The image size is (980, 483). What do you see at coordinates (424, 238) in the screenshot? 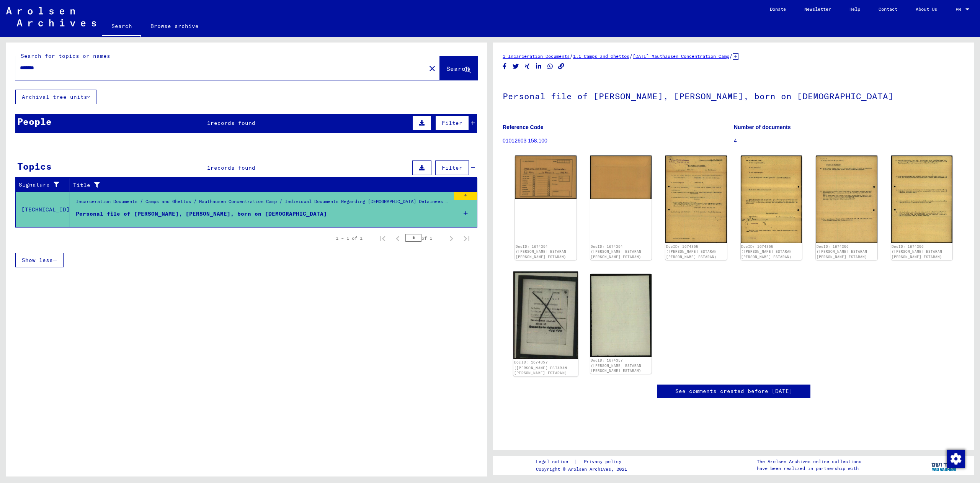
I see `div: of 1` at bounding box center [424, 238].